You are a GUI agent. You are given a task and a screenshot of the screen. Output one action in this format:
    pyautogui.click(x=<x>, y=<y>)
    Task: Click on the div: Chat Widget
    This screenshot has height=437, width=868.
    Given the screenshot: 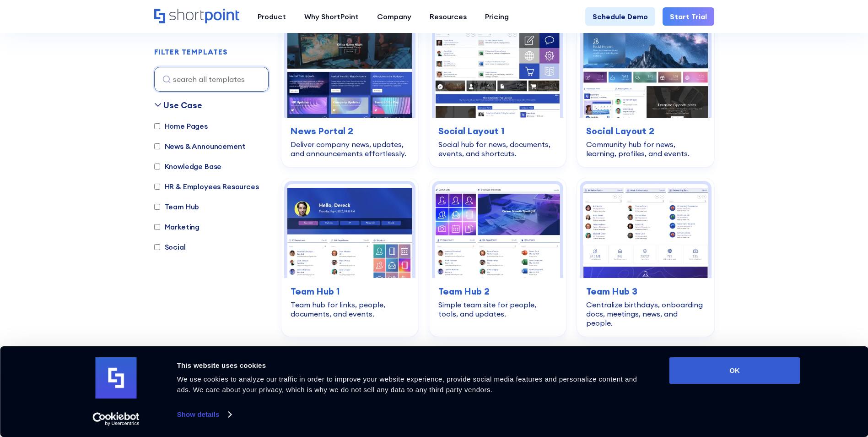 What is the action you would take?
    pyautogui.click(x=786, y=384)
    